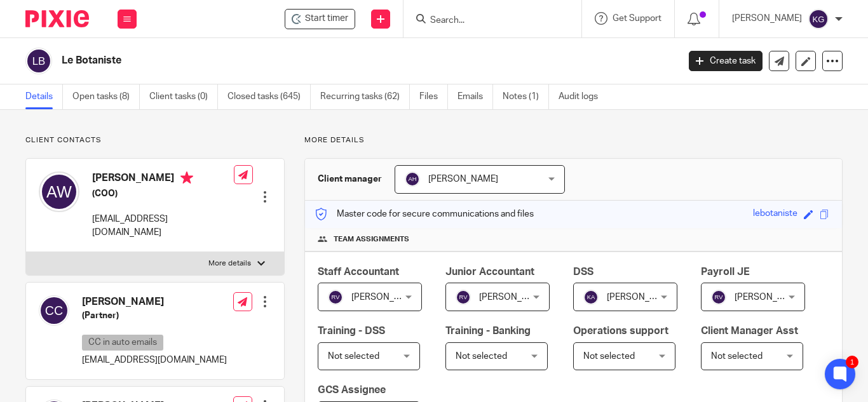 Image resolution: width=868 pixels, height=402 pixels. Describe the element at coordinates (351, 390) in the screenshot. I see `span: GCS Assignee` at that location.